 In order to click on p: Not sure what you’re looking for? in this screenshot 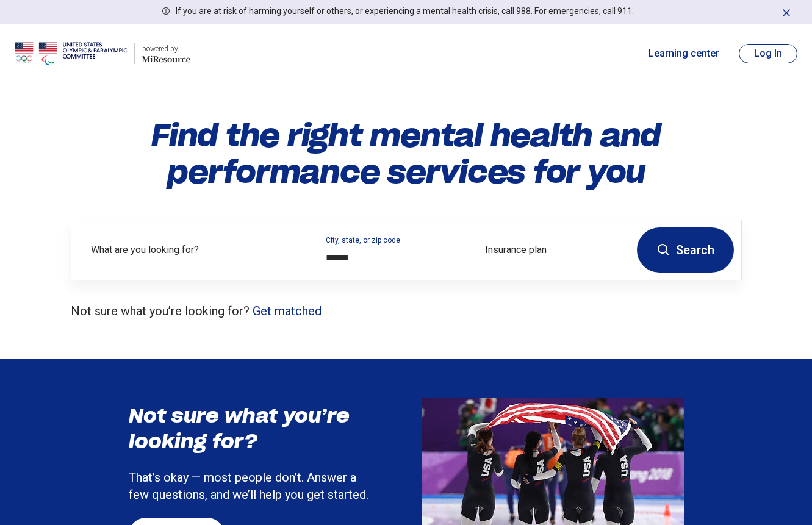, I will do `click(406, 311)`.